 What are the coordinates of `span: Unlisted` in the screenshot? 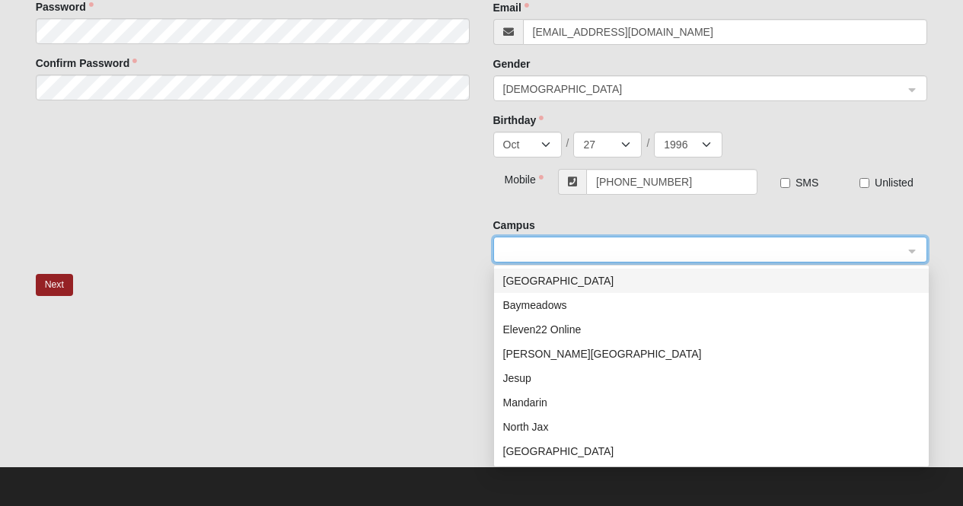 It's located at (894, 183).